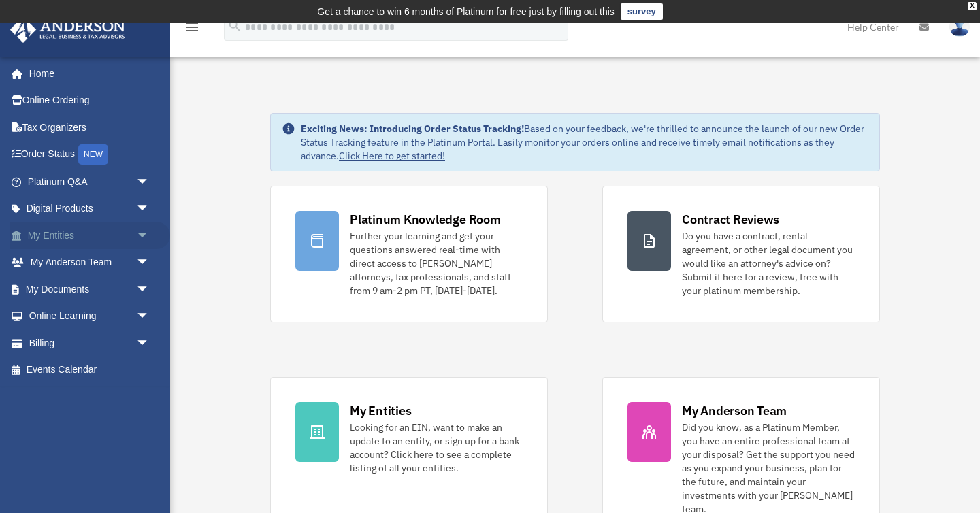  What do you see at coordinates (409, 254) in the screenshot?
I see `a: Platinum Knowledge Room Further your learning and get your questions answered real-time with dire...` at bounding box center [409, 254].